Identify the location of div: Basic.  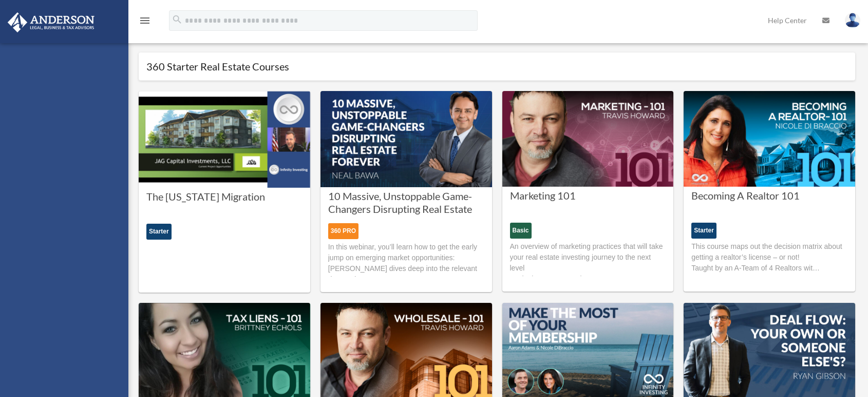
(521, 230).